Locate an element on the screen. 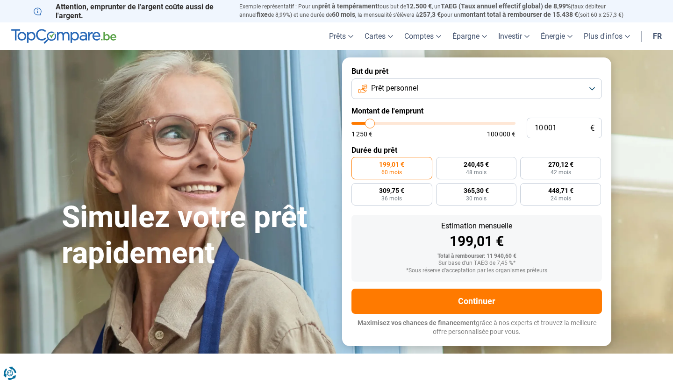 The image size is (673, 383). h1: Simulez votre prêt rapidement is located at coordinates (196, 235).